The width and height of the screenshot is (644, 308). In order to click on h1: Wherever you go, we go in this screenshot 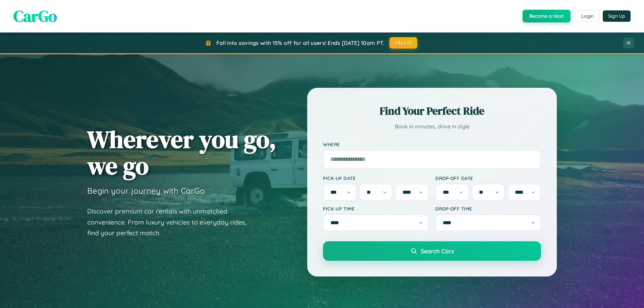, I will do `click(182, 153)`.